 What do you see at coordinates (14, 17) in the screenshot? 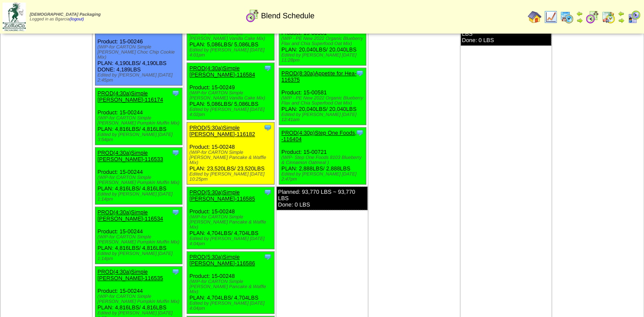
I see `img: zoroco-logo-small.webp` at bounding box center [14, 17].